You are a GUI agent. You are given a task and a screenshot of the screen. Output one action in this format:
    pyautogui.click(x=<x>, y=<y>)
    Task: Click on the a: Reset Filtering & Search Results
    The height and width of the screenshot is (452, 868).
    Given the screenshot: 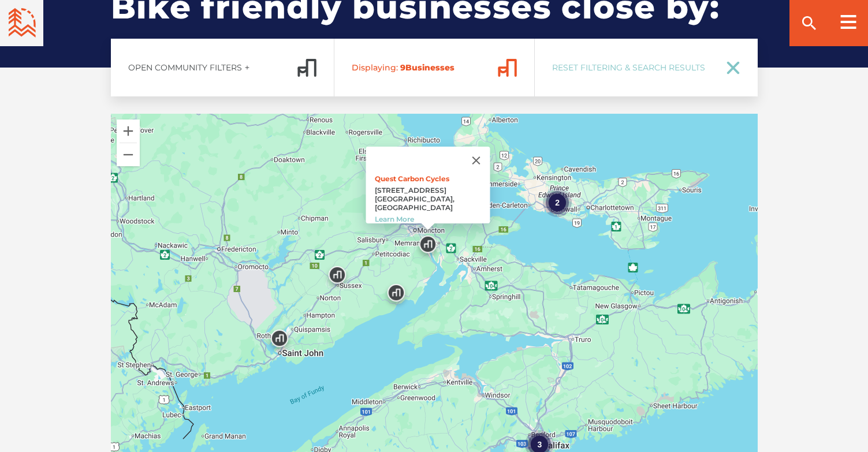 What is the action you would take?
    pyautogui.click(x=647, y=68)
    